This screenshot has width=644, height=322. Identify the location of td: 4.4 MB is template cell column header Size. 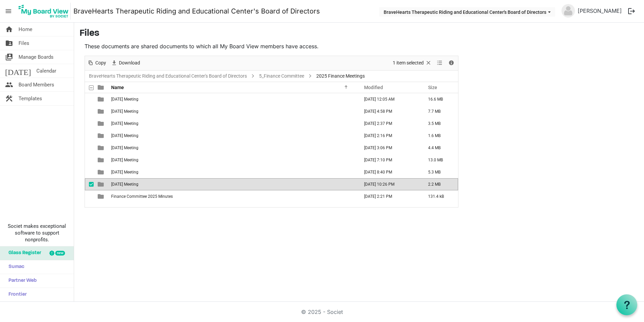
(440, 147).